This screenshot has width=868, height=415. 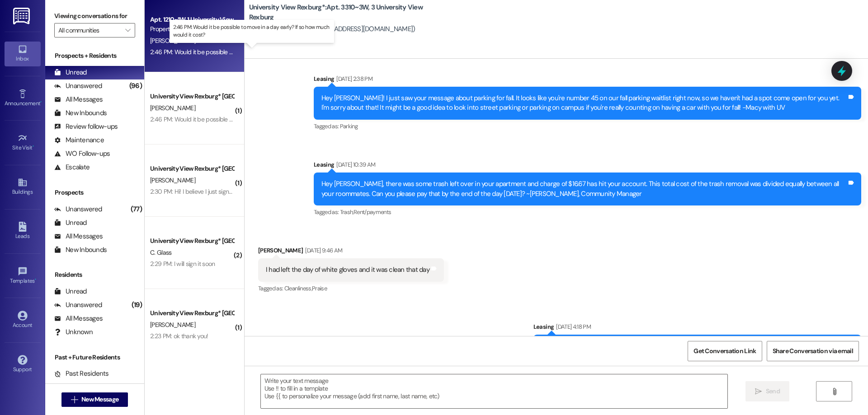 I want to click on button: Share Conversation via email, so click(x=812, y=351).